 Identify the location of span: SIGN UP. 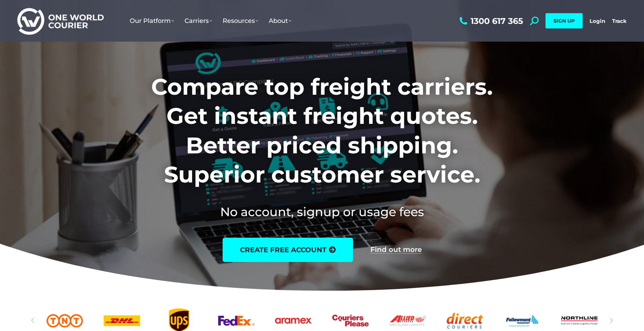
(564, 21).